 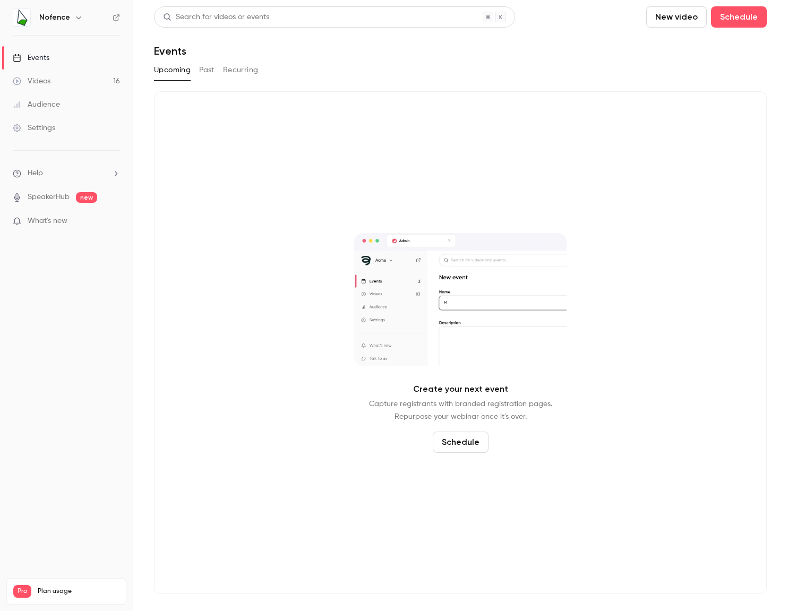 I want to click on span: Plan usage, so click(x=79, y=592).